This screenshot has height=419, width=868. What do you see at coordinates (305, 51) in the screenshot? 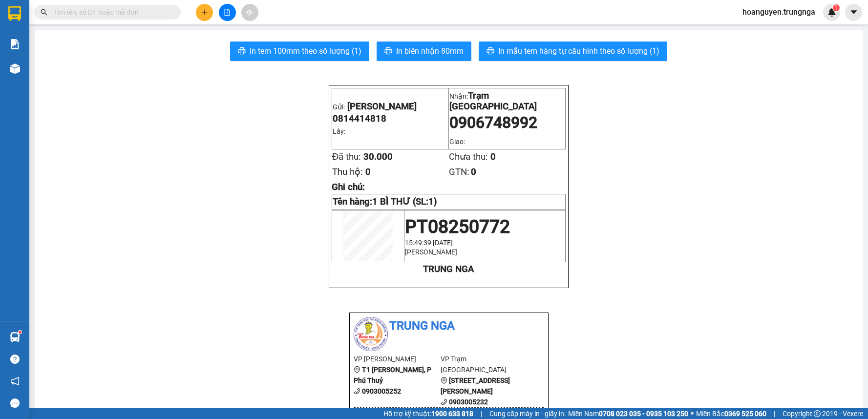
I see `span: In tem 100mm theo số lượng (1)` at bounding box center [305, 51].